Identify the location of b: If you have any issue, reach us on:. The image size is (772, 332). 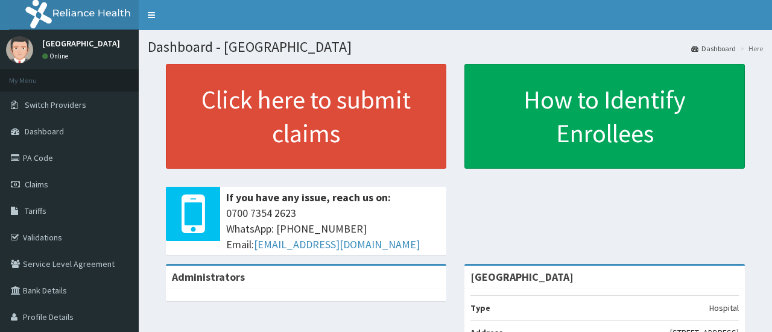
(308, 197).